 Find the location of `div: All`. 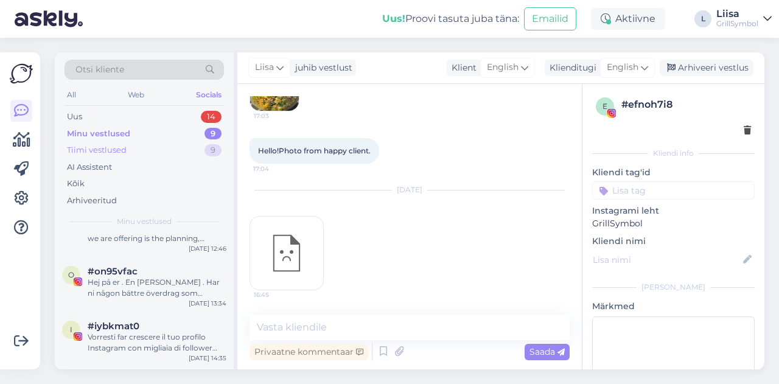

div: All is located at coordinates (71, 95).